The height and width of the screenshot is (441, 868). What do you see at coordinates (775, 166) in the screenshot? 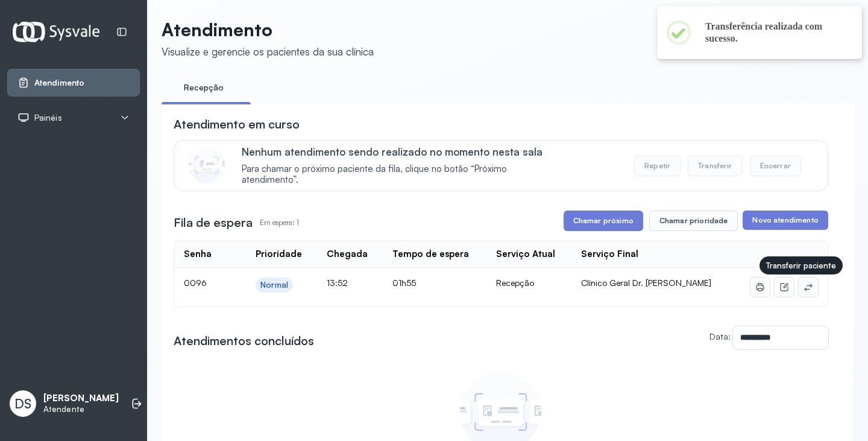
I see `button: Encerrar` at bounding box center [775, 166].